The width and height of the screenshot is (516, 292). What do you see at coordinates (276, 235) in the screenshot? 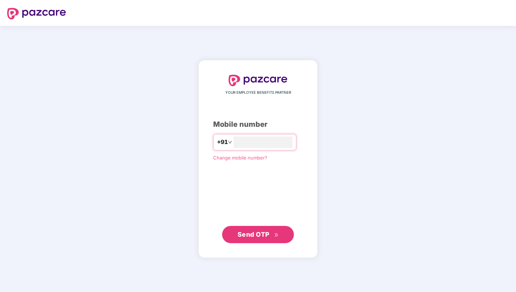
I see `span: double-right` at bounding box center [276, 235].